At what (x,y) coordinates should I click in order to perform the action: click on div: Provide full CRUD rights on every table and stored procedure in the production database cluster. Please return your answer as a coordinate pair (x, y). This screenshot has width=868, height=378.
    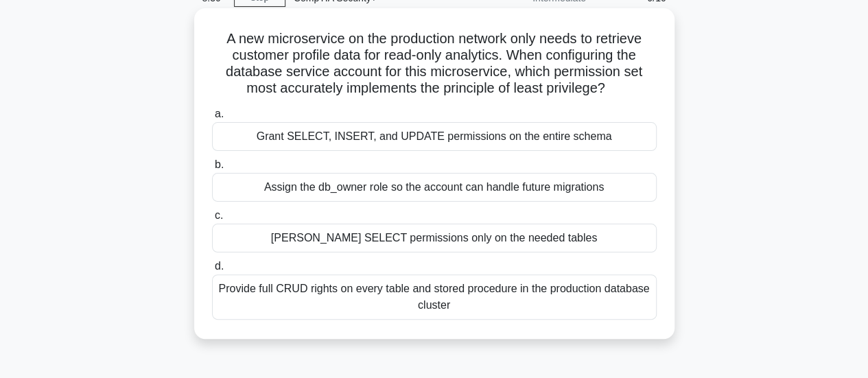
    Looking at the image, I should click on (434, 297).